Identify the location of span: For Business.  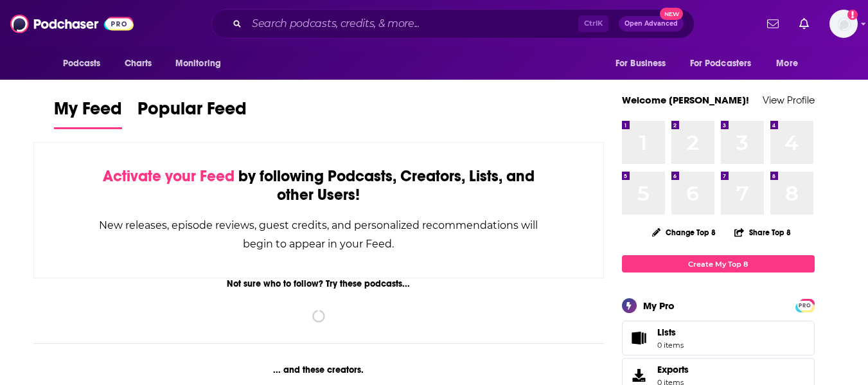
(640, 64).